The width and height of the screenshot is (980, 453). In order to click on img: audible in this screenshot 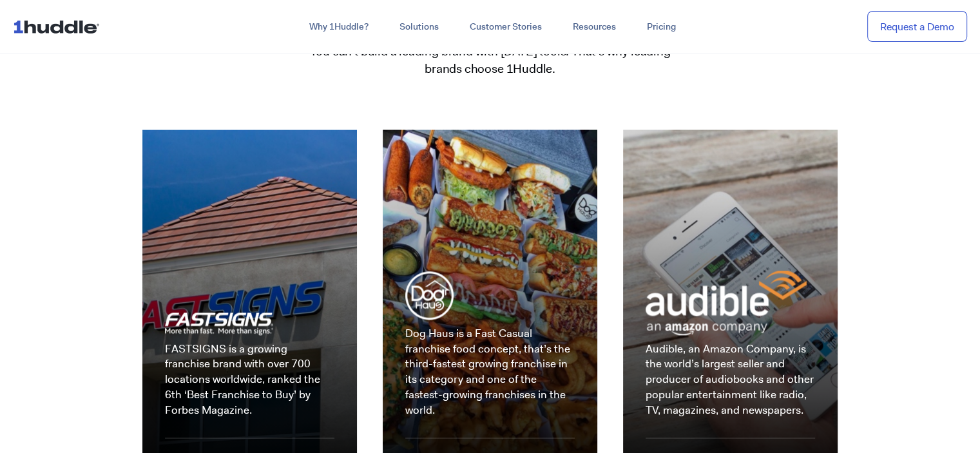, I will do `click(726, 303)`.